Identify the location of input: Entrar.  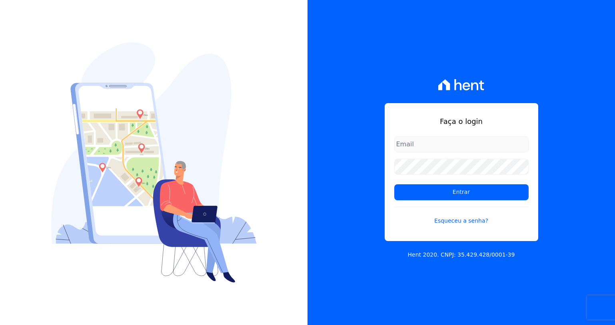
(462, 192).